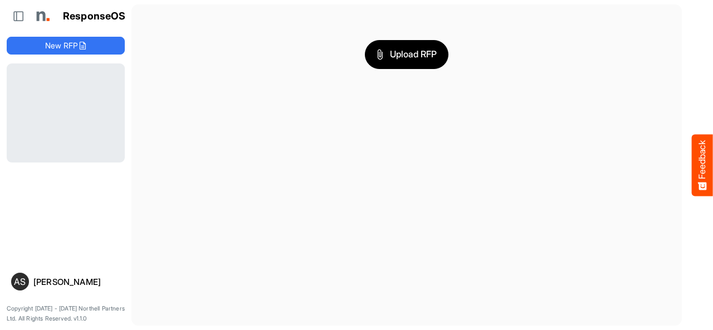  Describe the element at coordinates (94, 16) in the screenshot. I see `h1: ResponseOS` at that location.